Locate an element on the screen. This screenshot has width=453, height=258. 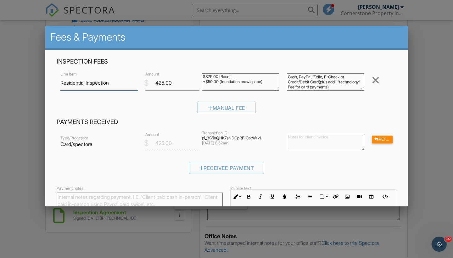
button: Ordered List is located at coordinates (298, 197).